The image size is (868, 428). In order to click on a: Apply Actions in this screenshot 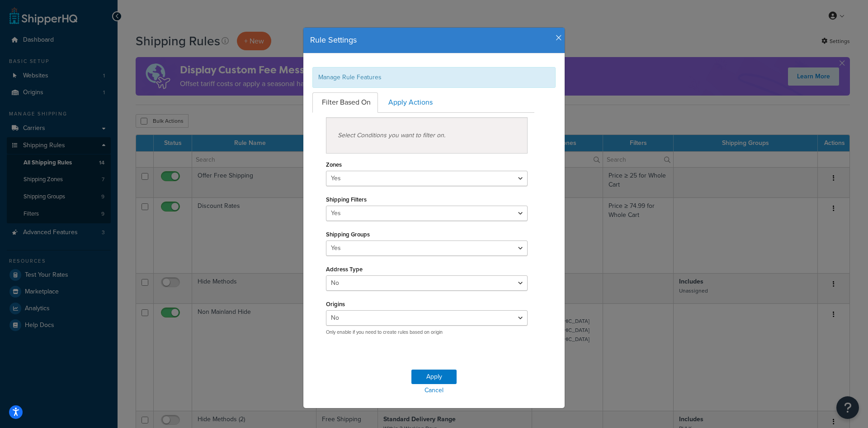, I will do `click(409, 102)`.